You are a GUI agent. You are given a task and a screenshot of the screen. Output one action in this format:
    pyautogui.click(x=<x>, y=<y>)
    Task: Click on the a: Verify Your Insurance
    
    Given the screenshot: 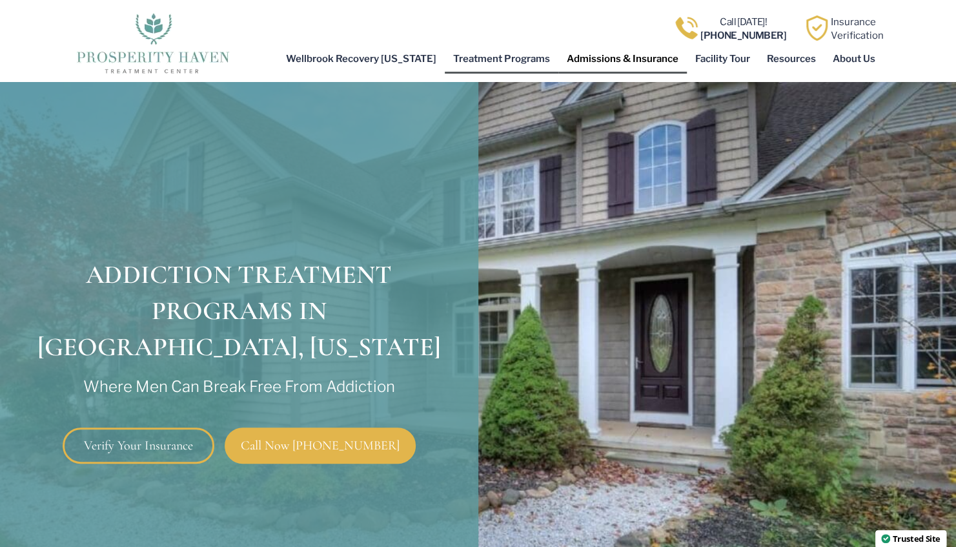 What is the action you would take?
    pyautogui.click(x=138, y=445)
    